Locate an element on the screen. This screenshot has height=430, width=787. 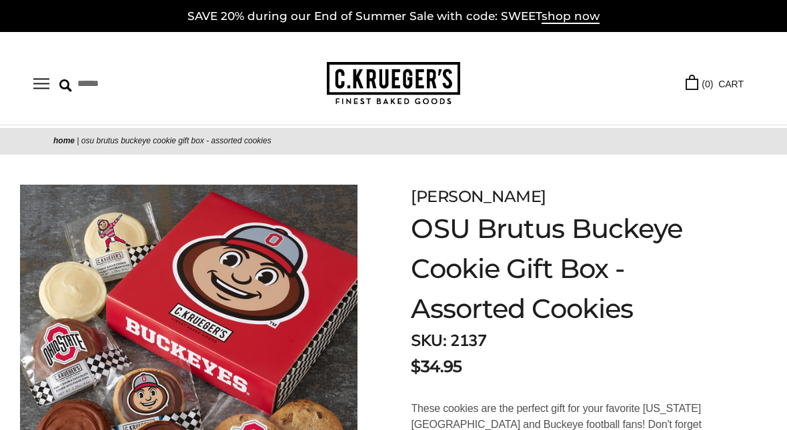
button: Open navigation is located at coordinates (41, 83).